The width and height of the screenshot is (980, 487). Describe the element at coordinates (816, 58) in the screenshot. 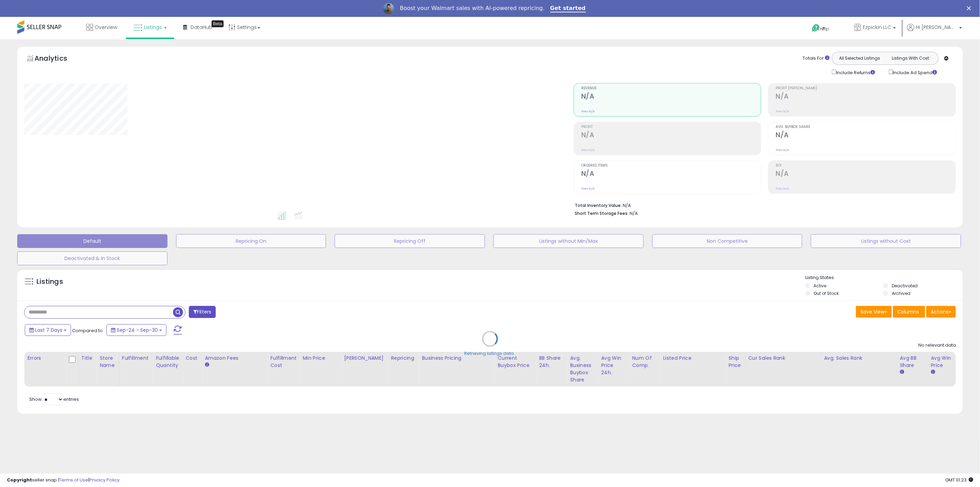

I see `div: Totals For` at that location.